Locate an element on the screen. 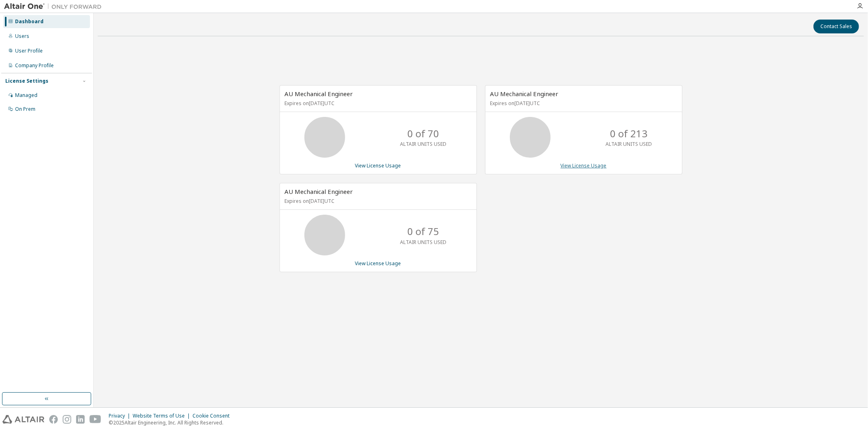 This screenshot has height=431, width=868. div: Website Terms of Use is located at coordinates (162, 416).